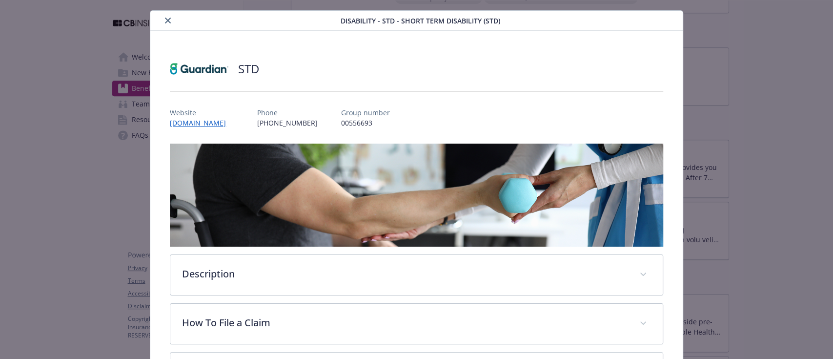 The height and width of the screenshot is (359, 833). Describe the element at coordinates (199, 69) in the screenshot. I see `img: Guardian` at that location.